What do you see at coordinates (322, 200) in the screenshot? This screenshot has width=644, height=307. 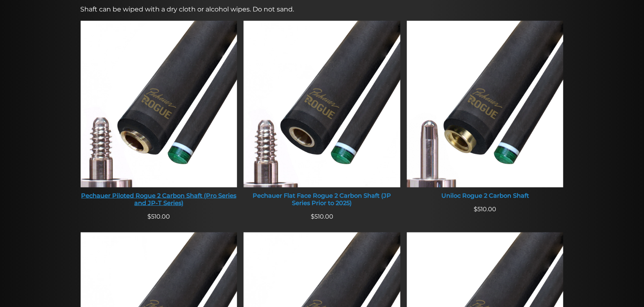 I see `div: Pechauer Flat Face Rogue 2 Carbon Shaft (JP Series Prior to 2025)` at bounding box center [322, 200].